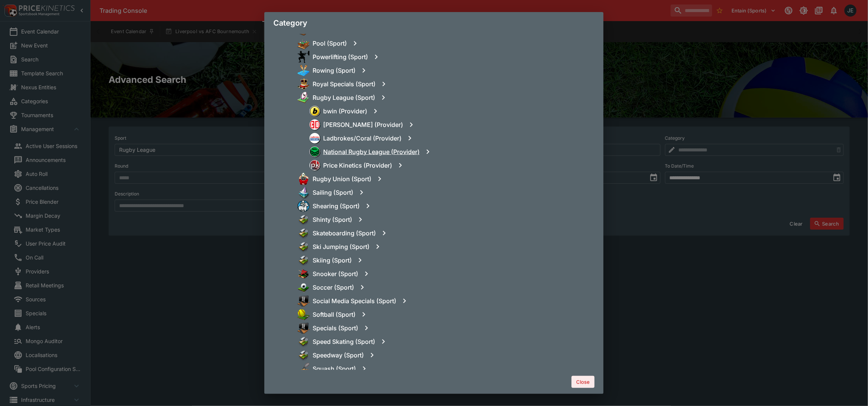 This screenshot has width=868, height=406. What do you see at coordinates (341, 247) in the screenshot?
I see `h6: Ski Jumping (Sport)` at bounding box center [341, 247].